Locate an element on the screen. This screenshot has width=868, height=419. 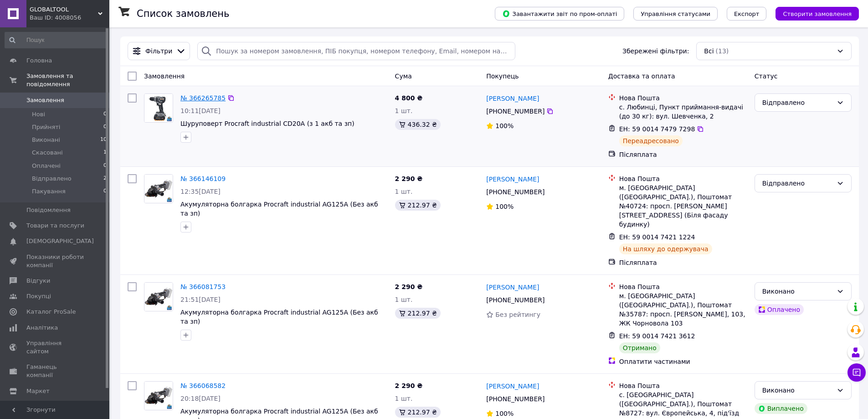
a: № 366068582 is located at coordinates (203, 386).